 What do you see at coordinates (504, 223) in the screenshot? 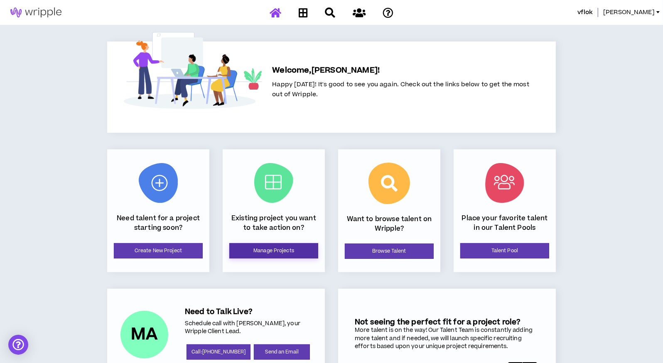
I see `p: Place your favorite talent in our Talent Pools` at bounding box center [504, 223].